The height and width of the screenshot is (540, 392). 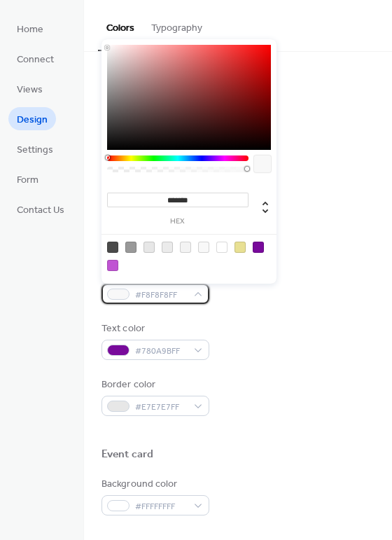 I want to click on a: Connect, so click(x=35, y=58).